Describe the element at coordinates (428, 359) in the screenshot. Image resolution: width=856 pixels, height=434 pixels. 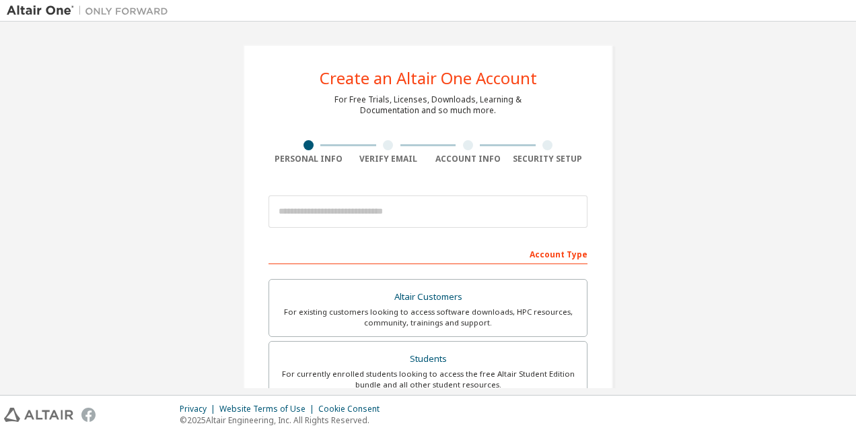
I see `div: Students` at that location.